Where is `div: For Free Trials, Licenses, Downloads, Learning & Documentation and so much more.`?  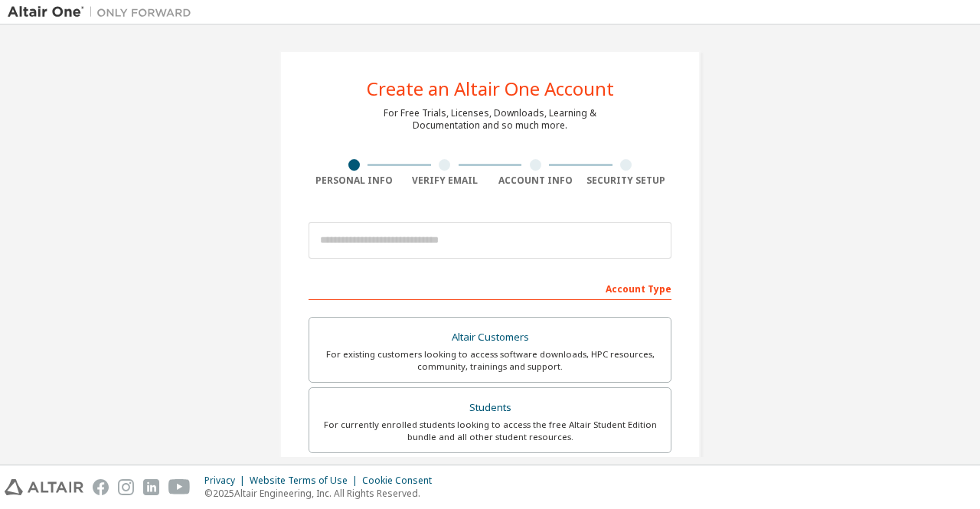 div: For Free Trials, Licenses, Downloads, Learning & Documentation and so much more. is located at coordinates (490, 120).